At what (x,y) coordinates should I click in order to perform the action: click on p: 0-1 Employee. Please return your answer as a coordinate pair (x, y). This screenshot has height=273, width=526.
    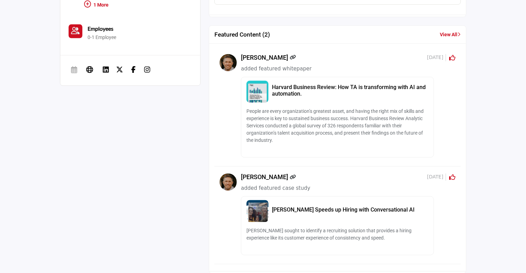
    Looking at the image, I should click on (102, 38).